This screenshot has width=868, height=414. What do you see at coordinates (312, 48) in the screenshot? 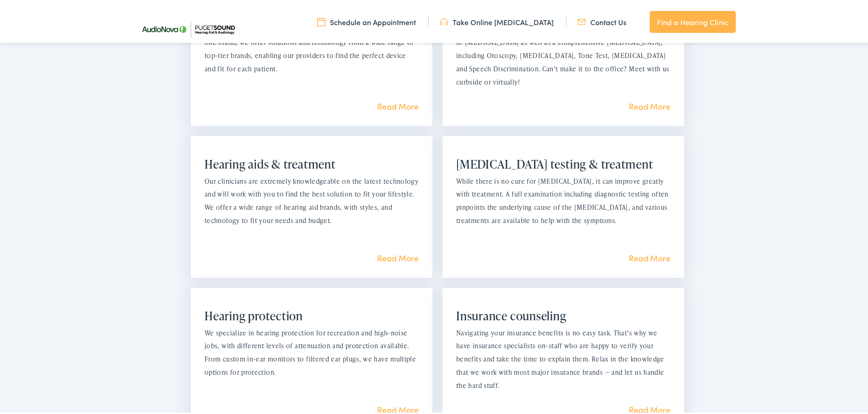
I see `p: Unlike other clinics that are limited to offering hearing aids from one brand, we offer solutions...` at bounding box center [312, 48].